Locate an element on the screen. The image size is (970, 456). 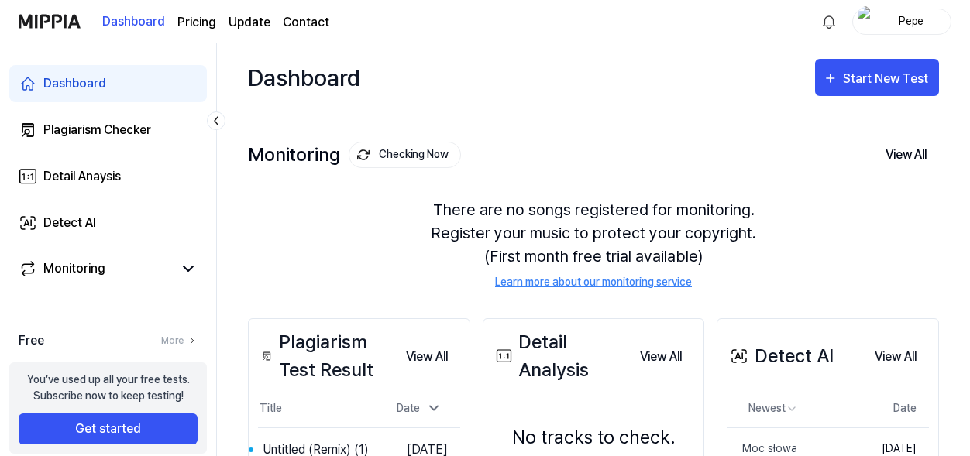
div: Start New Test is located at coordinates (887, 79).